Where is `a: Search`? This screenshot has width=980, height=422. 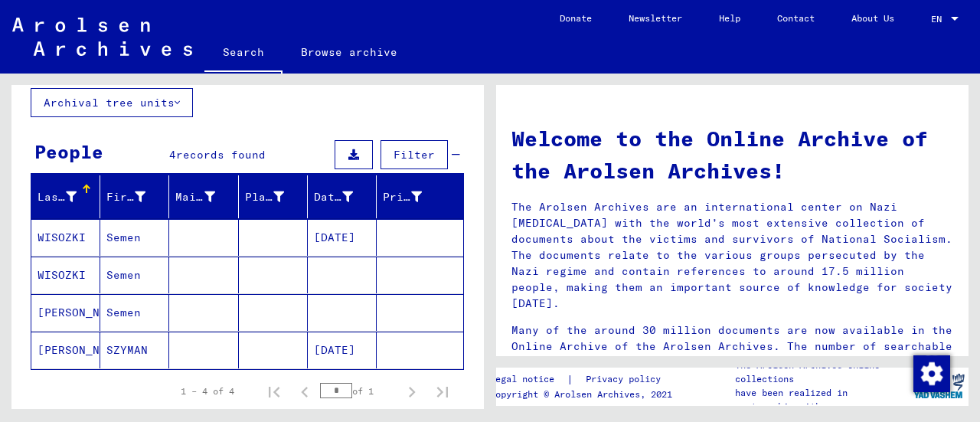
a: Search is located at coordinates (243, 54).